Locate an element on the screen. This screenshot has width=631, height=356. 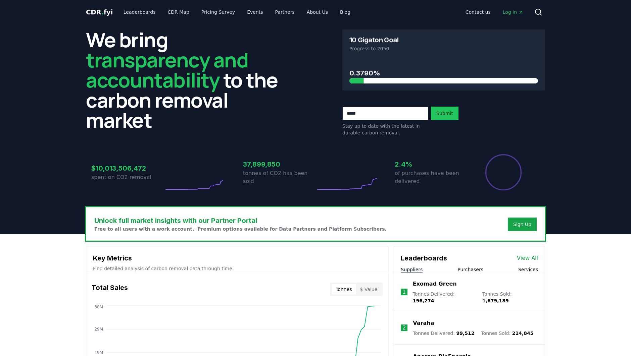
a: Partners is located at coordinates (285, 12).